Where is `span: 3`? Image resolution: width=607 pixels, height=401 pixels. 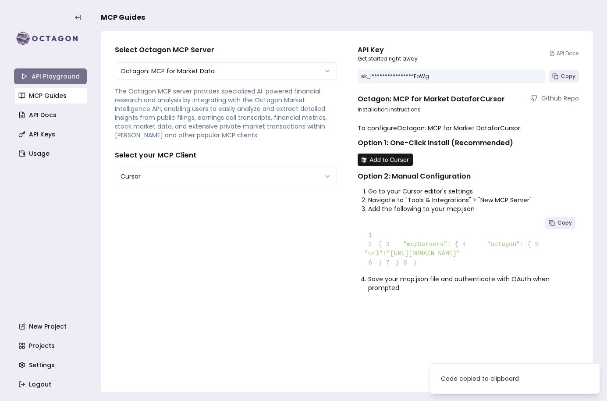
span: 3 is located at coordinates (389, 244).